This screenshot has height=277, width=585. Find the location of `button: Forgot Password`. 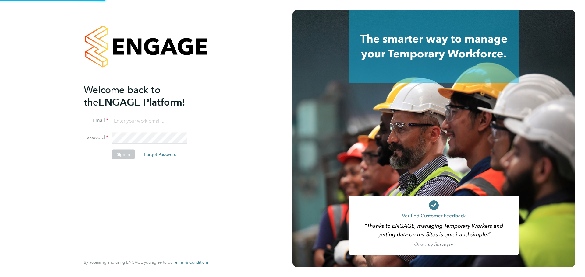

button: Forgot Password is located at coordinates (160, 155).